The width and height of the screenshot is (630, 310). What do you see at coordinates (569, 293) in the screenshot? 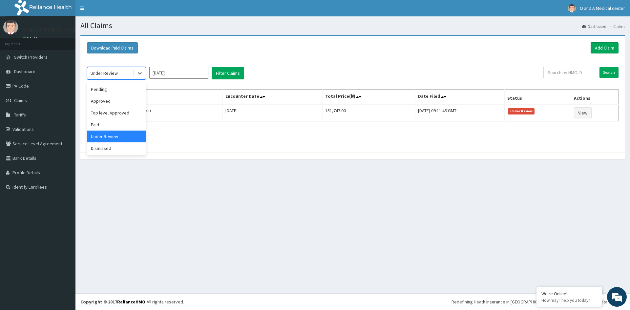
I see `div: We're Online!` at bounding box center [569, 293].